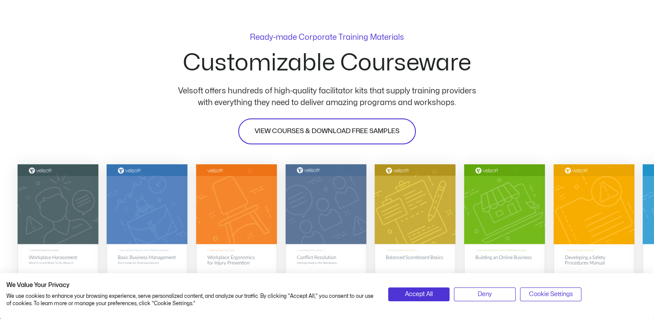  Describe the element at coordinates (419, 294) in the screenshot. I see `span: Accept All` at that location.